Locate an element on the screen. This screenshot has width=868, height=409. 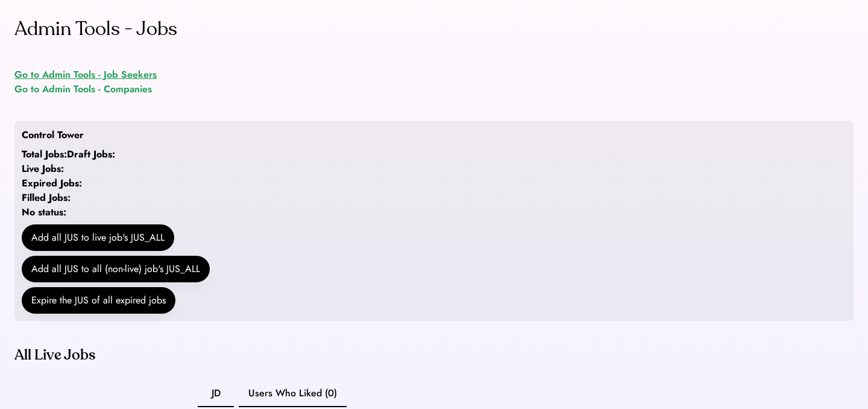
div: All Live Jobs is located at coordinates (370, 356).